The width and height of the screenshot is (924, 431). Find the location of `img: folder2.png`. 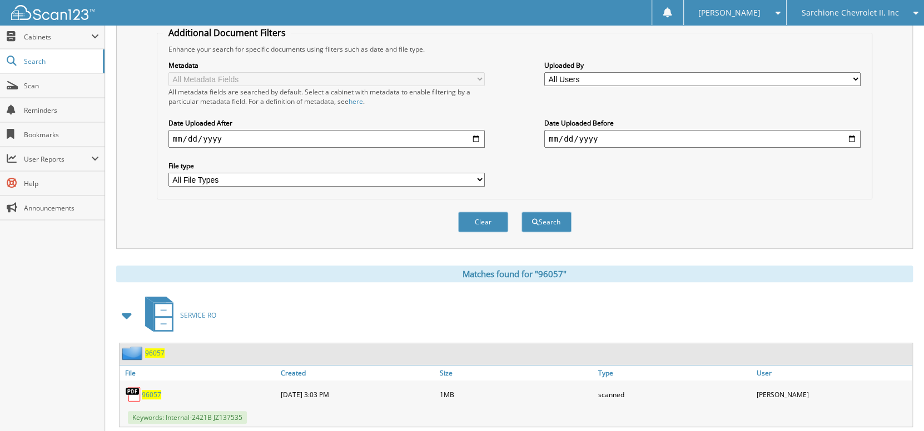

img: folder2.png is located at coordinates (133, 353).